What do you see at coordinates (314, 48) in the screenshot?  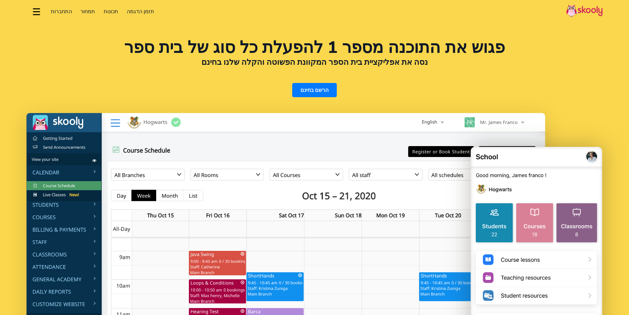 I see `h1: פגוש את התוכנה מספר 1 להפעלת כל סוג של בית ספר` at bounding box center [314, 48].